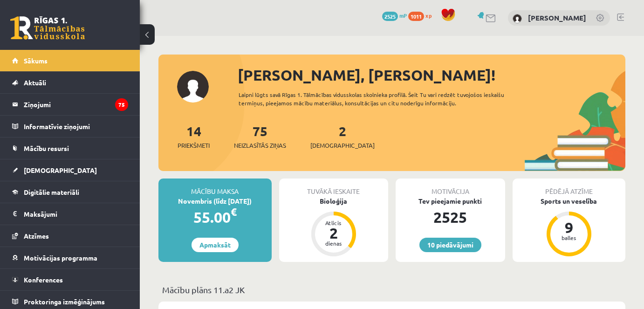  I want to click on span: Digitālie materiāli, so click(51, 192).